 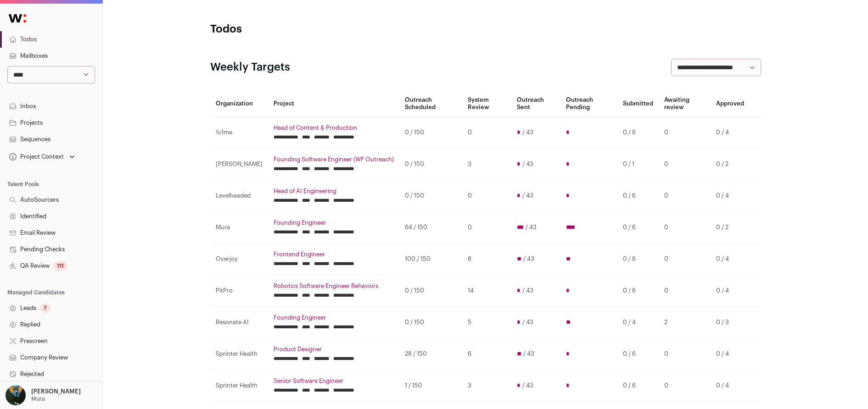 I want to click on a: Frontend Engineer, so click(x=333, y=254).